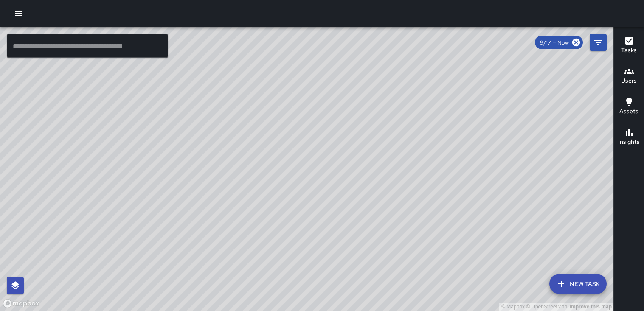  What do you see at coordinates (629, 77) in the screenshot?
I see `button: Users` at bounding box center [629, 77].